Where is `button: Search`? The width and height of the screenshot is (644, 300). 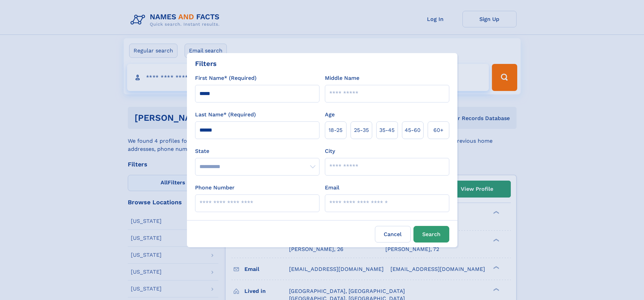
button: Search is located at coordinates (431, 234).